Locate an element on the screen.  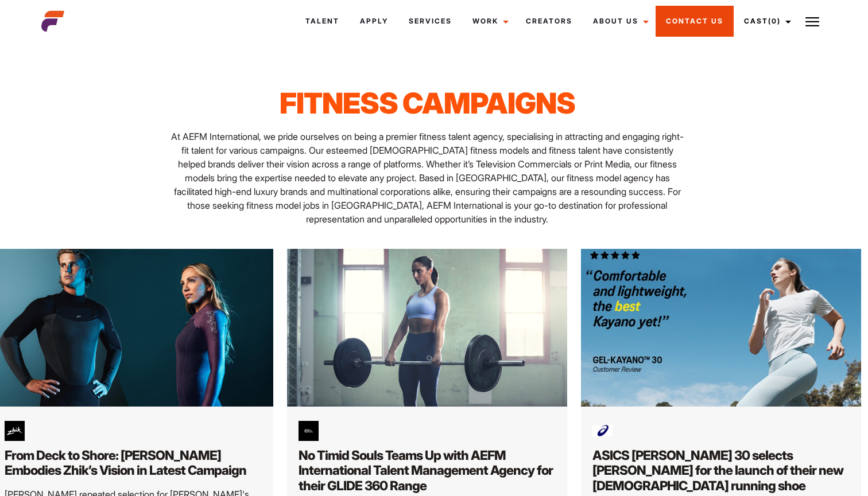
span: (0) is located at coordinates (774, 21).